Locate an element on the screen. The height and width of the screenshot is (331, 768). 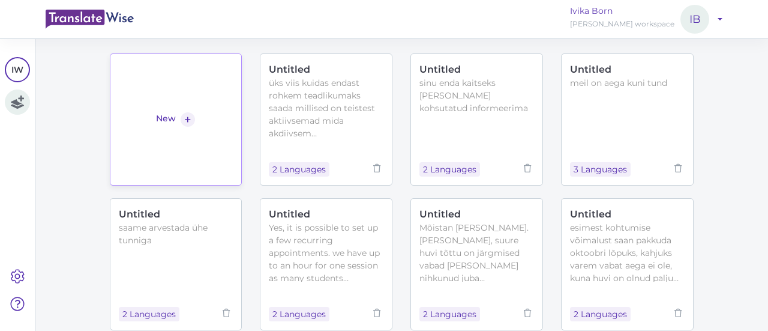
div: üks viis kuidas endast rohkem teadlikumaks saada millised on teistest aktiivsemad mida akdiivsem ... is located at coordinates (326, 107).